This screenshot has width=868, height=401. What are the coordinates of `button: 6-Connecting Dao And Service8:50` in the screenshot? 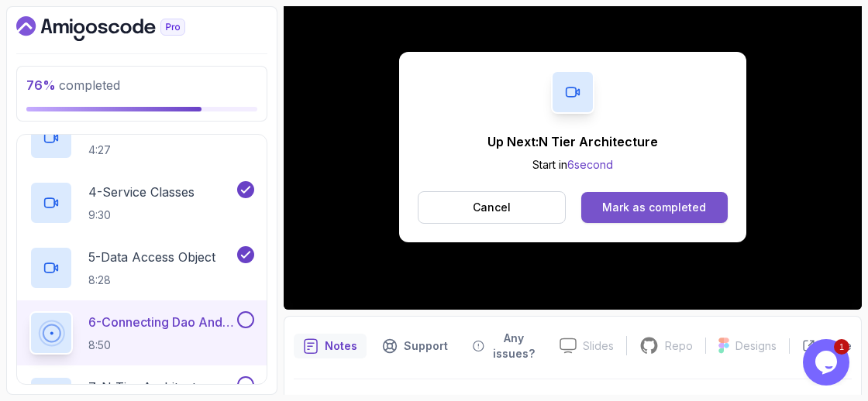 It's located at (141, 333).